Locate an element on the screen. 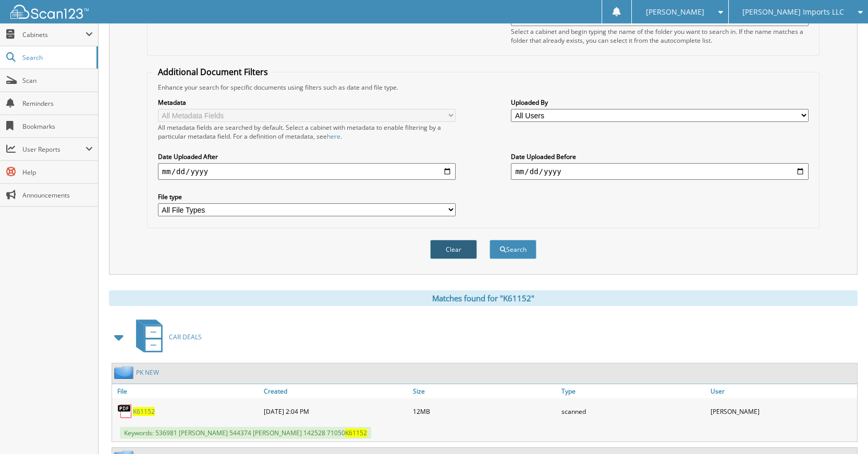 This screenshot has width=868, height=454. div: All metadata fields are searched by default. Select a cabinet with metadata to enable filtering b... is located at coordinates (306, 132).